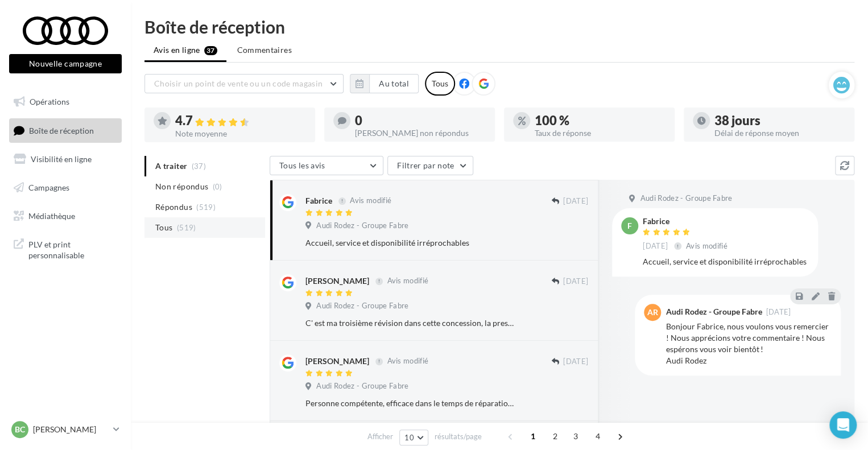 The width and height of the screenshot is (868, 450). Describe the element at coordinates (555, 436) in the screenshot. I see `span: 2` at that location.